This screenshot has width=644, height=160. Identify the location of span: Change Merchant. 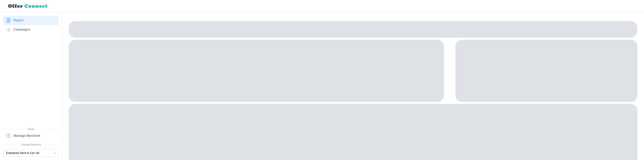
(31, 145).